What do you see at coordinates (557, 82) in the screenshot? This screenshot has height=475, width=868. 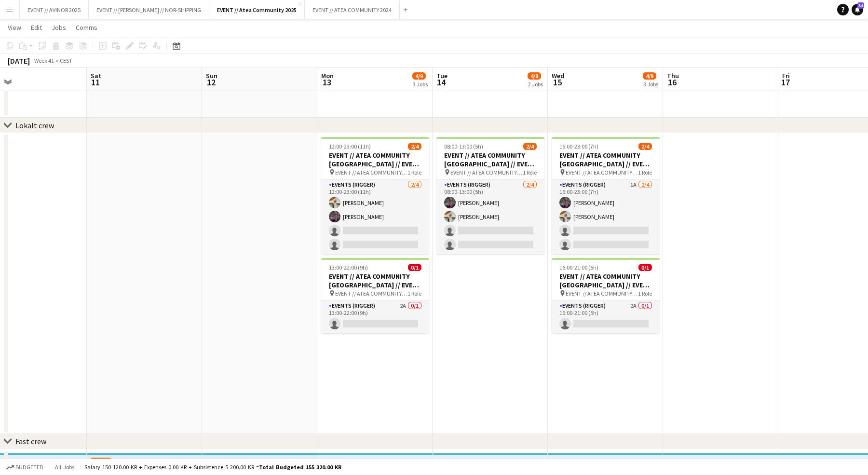 I see `span: 15` at bounding box center [557, 82].